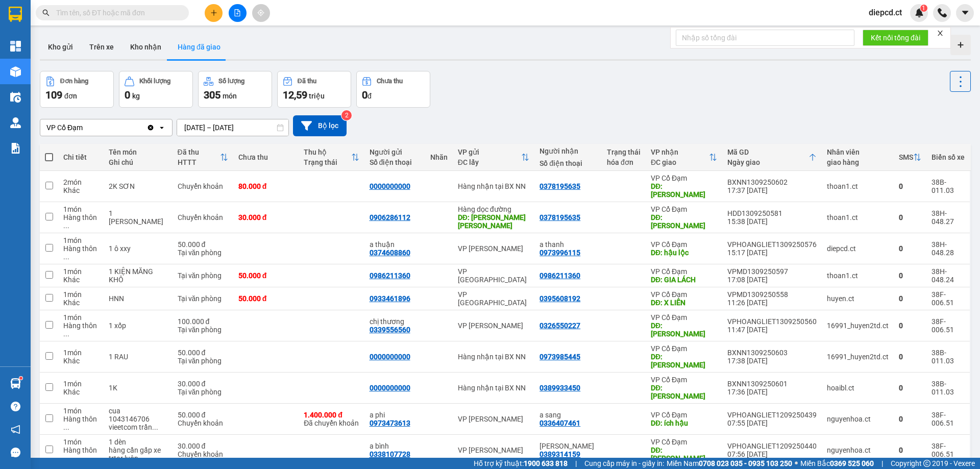 The width and height of the screenshot is (980, 469). Describe the element at coordinates (138, 162) in the screenshot. I see `div: Ghi chú` at that location.